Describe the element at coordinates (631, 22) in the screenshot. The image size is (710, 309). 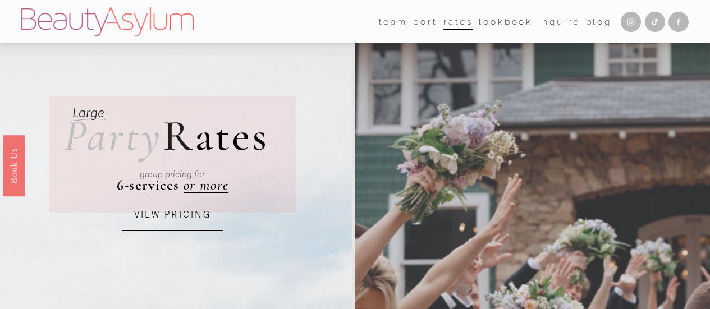
I see `a: Instagram` at that location.